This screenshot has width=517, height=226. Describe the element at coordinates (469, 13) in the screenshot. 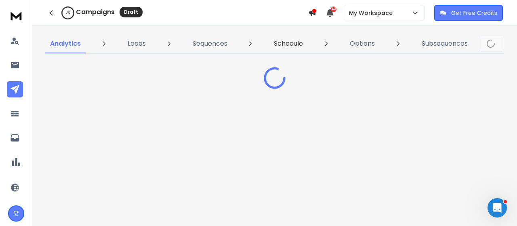

I see `button: Get Free Credits` at that location.